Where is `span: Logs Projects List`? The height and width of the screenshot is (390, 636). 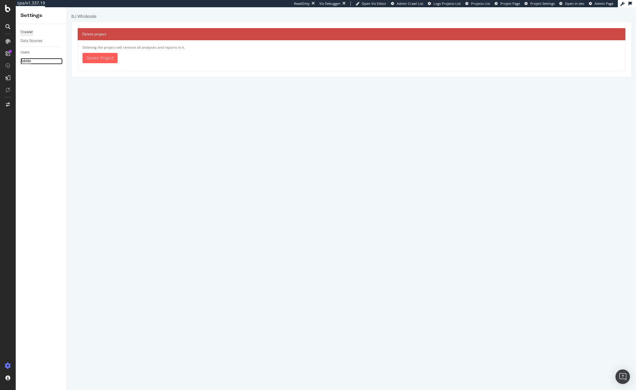
span: Logs Projects List is located at coordinates (447, 3).